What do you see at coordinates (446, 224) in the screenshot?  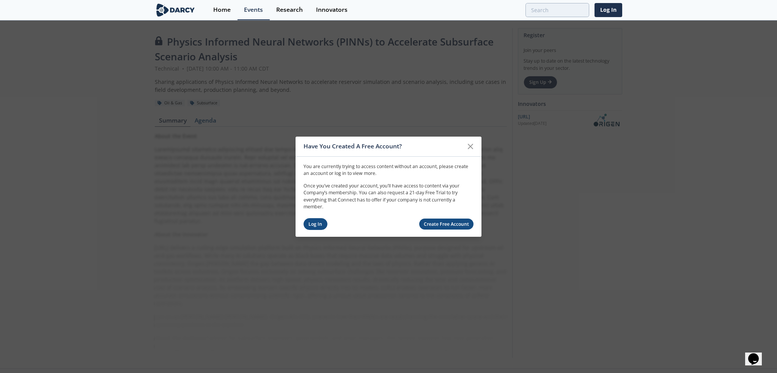 I see `a: Create Free Account` at bounding box center [446, 224].